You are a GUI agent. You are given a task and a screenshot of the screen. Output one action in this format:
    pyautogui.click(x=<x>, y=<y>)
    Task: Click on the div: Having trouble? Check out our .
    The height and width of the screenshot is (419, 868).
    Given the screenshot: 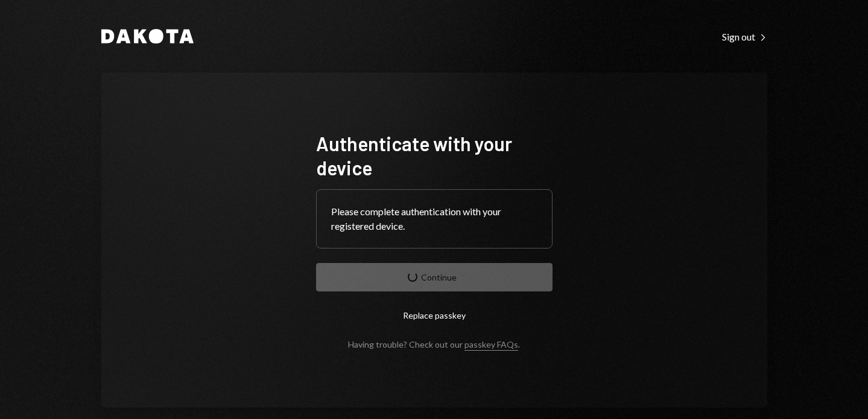 What is the action you would take?
    pyautogui.click(x=434, y=344)
    